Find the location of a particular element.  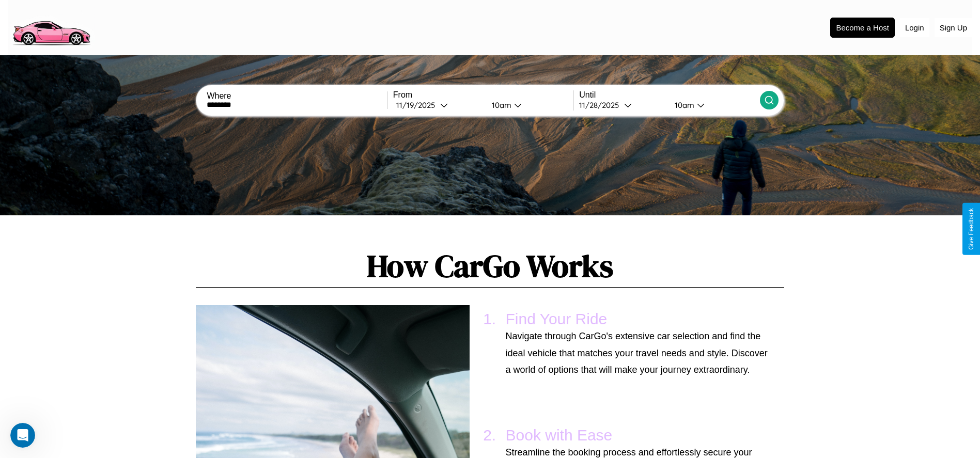

li: Find Your Ride is located at coordinates (637, 344).